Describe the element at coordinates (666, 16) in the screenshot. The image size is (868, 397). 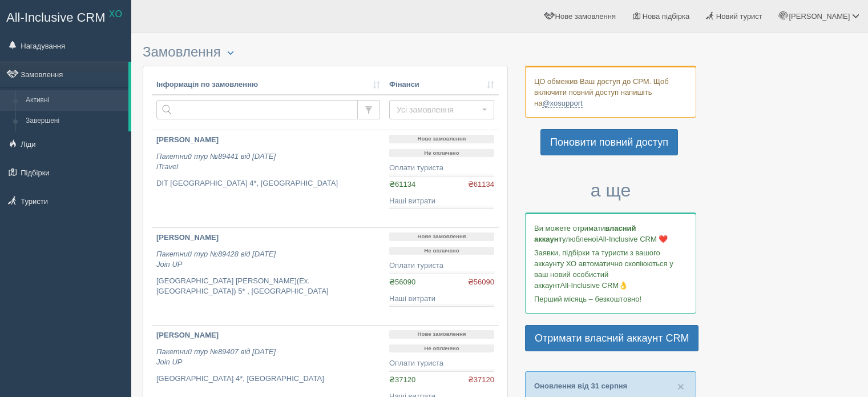
I see `span: Нова підбірка` at that location.